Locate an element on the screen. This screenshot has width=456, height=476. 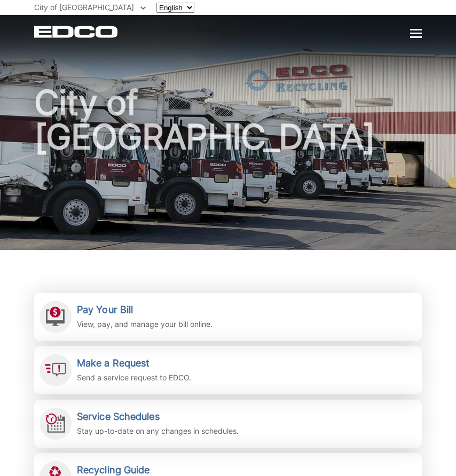
a: Make a Request Send a service request to EDCO. is located at coordinates (228, 370).